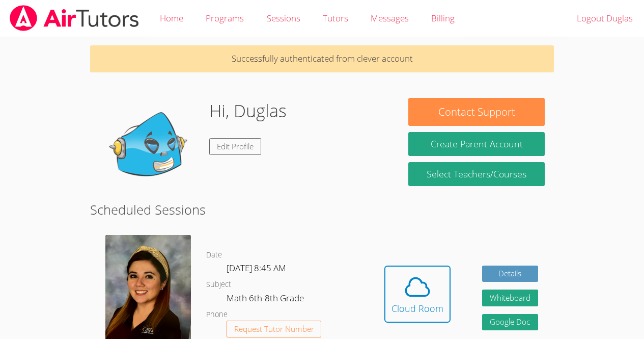 The width and height of the screenshot is (644, 339). Describe the element at coordinates (235, 146) in the screenshot. I see `a: Edit Profile` at that location.